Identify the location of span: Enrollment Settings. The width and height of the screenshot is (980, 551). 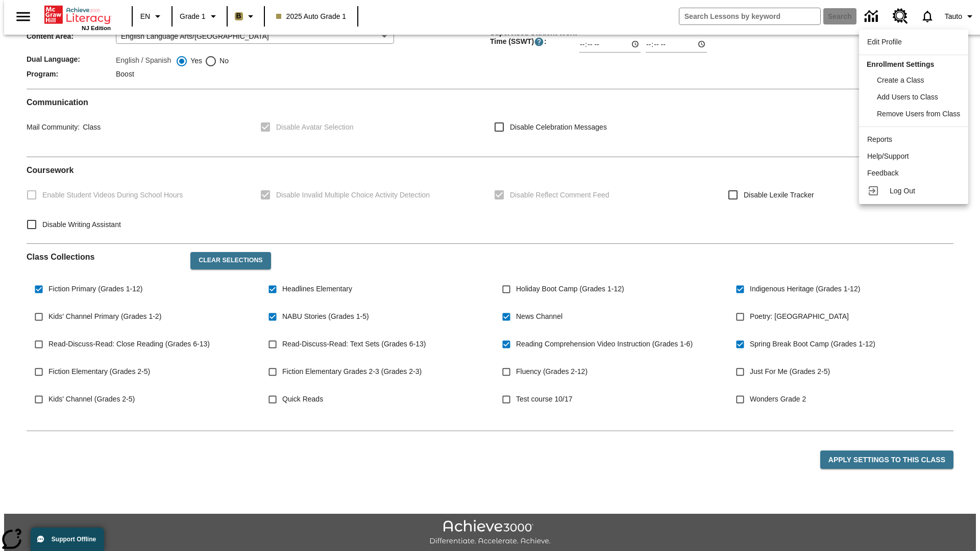
(901, 65).